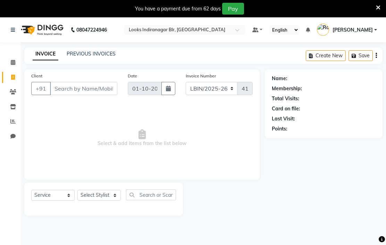 The width and height of the screenshot is (386, 245). I want to click on div: Card on file:, so click(286, 109).